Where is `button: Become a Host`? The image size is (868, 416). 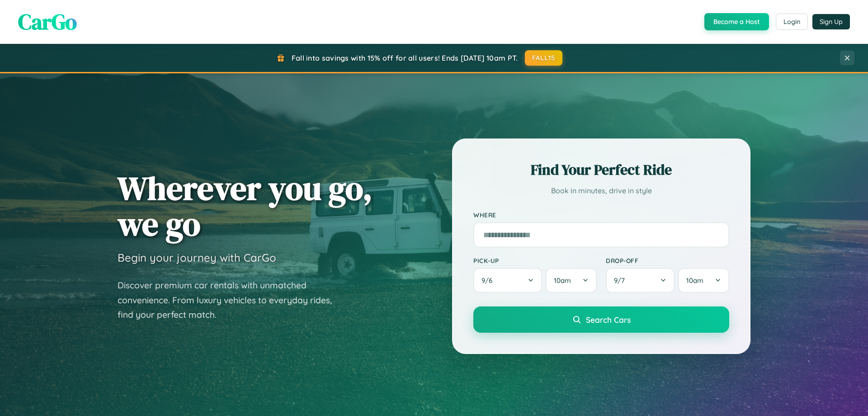 button: Become a Host is located at coordinates (736, 22).